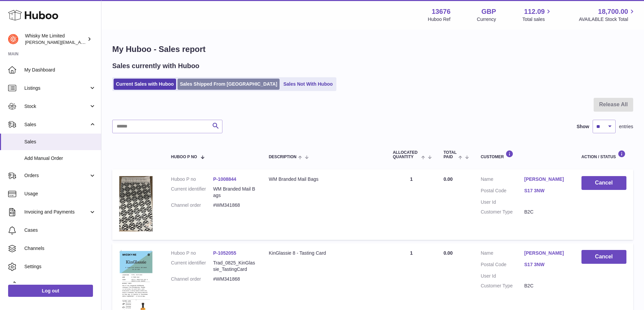 This screenshot has height=310, width=644. What do you see at coordinates (56, 106) in the screenshot?
I see `span: Stock` at bounding box center [56, 106].